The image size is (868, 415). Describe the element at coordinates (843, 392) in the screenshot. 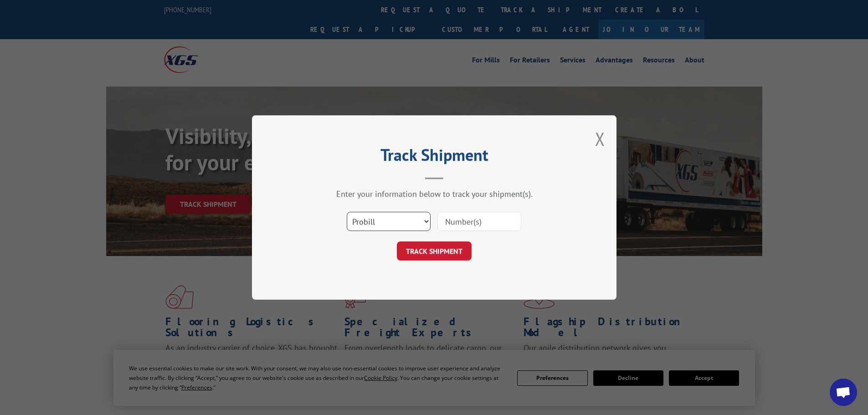

I see `div: Open chat` at that location.